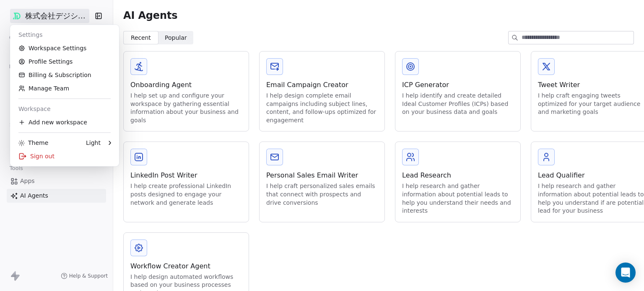 The width and height of the screenshot is (644, 291). I want to click on div: Add new workspace, so click(65, 122).